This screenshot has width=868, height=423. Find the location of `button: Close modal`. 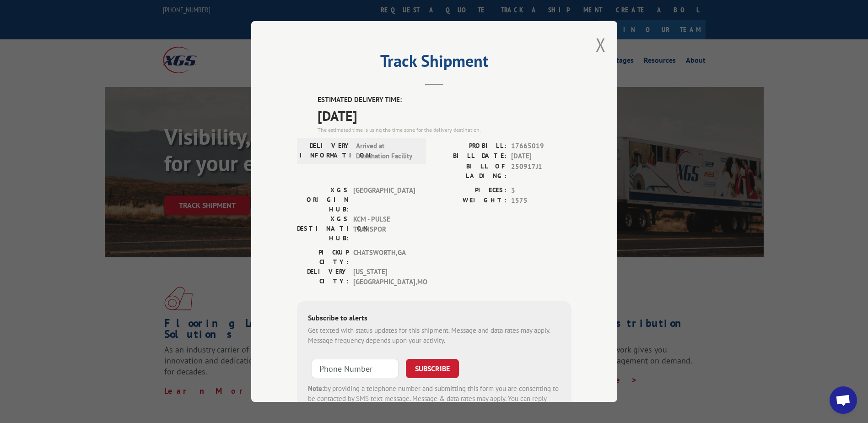

button: Close modal is located at coordinates (600, 44).